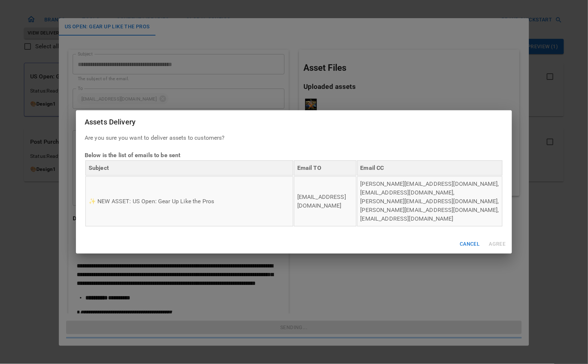 This screenshot has height=364, width=588. I want to click on h2: Assets Delivery, so click(294, 122).